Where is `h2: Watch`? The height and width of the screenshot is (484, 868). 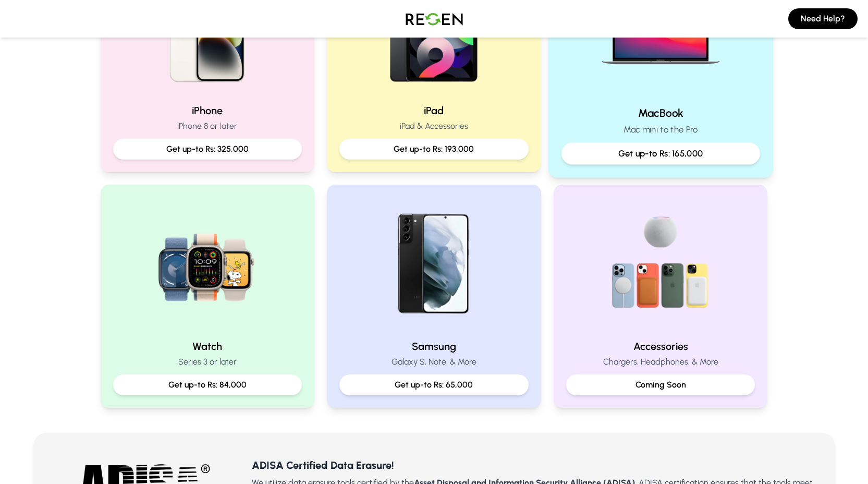
h2: Watch is located at coordinates (208, 346).